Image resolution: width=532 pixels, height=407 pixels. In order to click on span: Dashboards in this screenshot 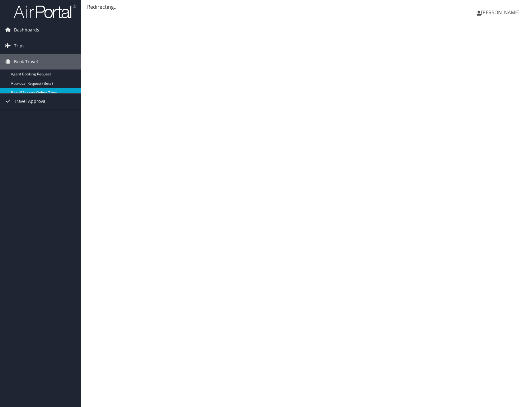, I will do `click(26, 30)`.